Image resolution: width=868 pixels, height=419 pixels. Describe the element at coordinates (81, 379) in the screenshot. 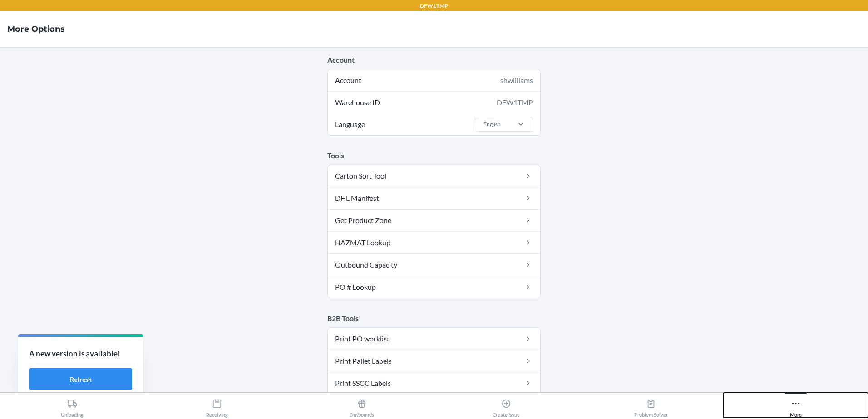

I see `button: Refresh` at that location.